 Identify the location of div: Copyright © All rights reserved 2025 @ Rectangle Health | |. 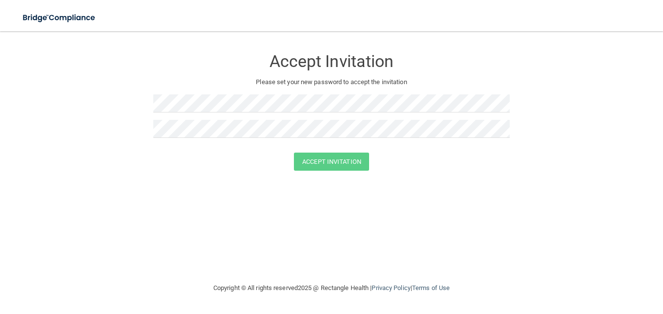
(332, 288).